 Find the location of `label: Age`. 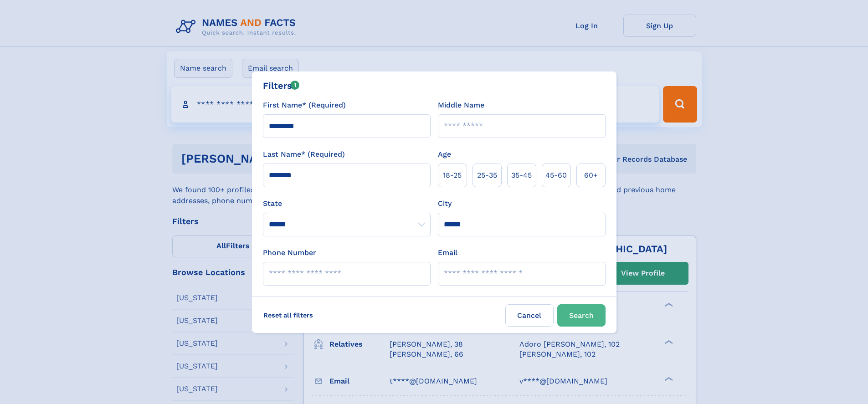

label: Age is located at coordinates (444, 154).